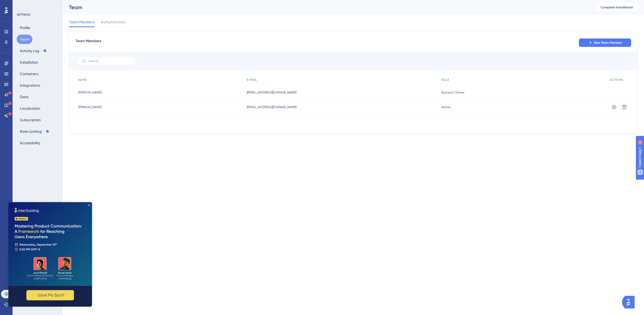 This screenshot has height=315, width=644. What do you see at coordinates (42, 93) in the screenshot?
I see `button: ✨ Save My Spot!✨` at bounding box center [42, 93].